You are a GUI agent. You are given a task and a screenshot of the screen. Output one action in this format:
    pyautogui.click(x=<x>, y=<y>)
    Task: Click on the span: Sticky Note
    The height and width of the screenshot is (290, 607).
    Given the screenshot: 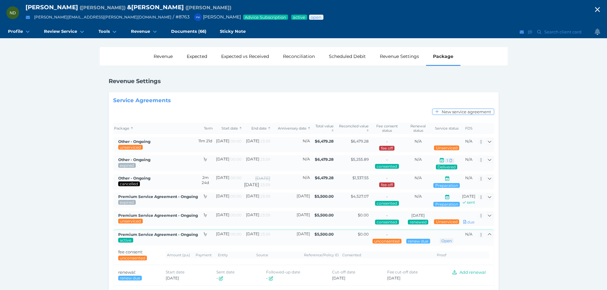 What is the action you would take?
    pyautogui.click(x=233, y=31)
    